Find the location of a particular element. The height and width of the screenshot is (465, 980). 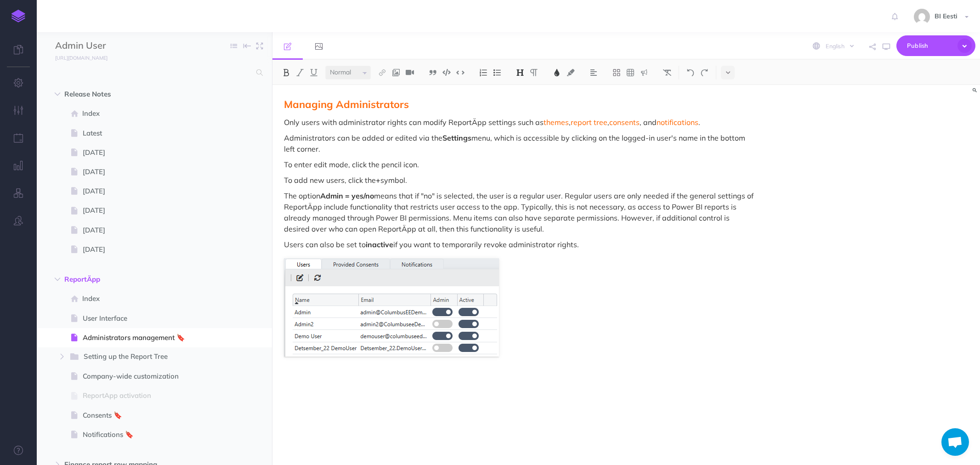

img: Text color button is located at coordinates (556, 72).